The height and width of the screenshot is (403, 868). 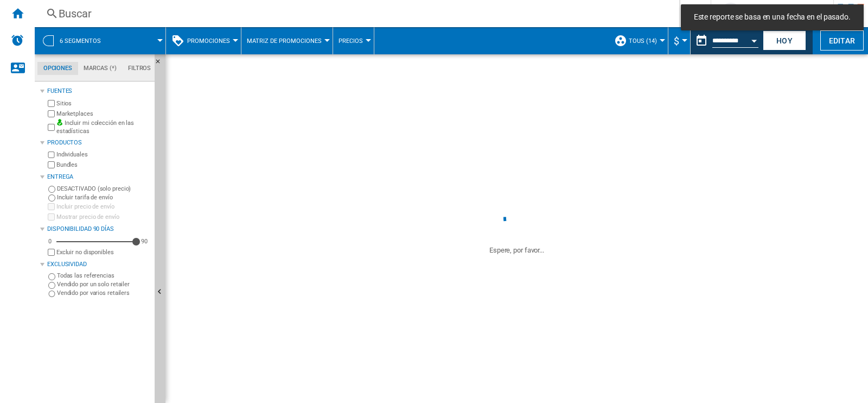 I want to click on span: Matriz de promociones, so click(x=284, y=41).